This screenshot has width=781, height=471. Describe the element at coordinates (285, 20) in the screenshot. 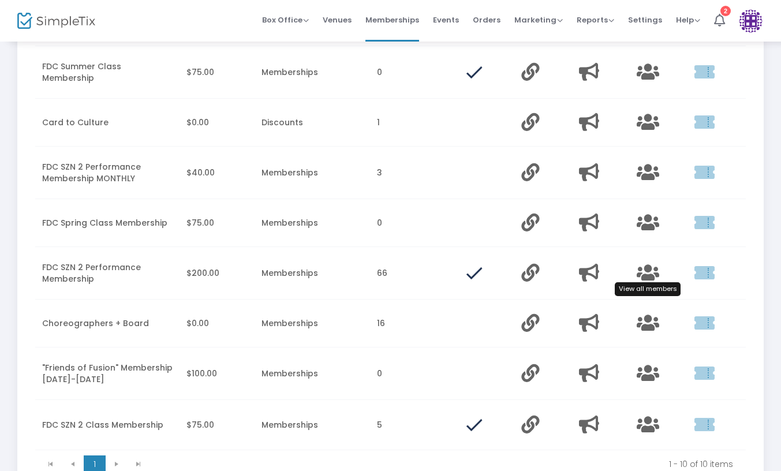

I see `span: Box Office` at that location.